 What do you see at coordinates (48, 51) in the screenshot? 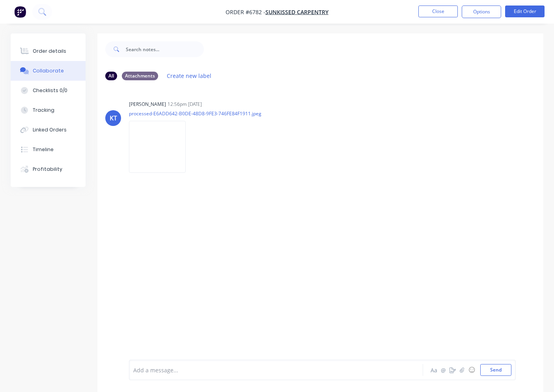
I see `button: Order details` at bounding box center [48, 51].